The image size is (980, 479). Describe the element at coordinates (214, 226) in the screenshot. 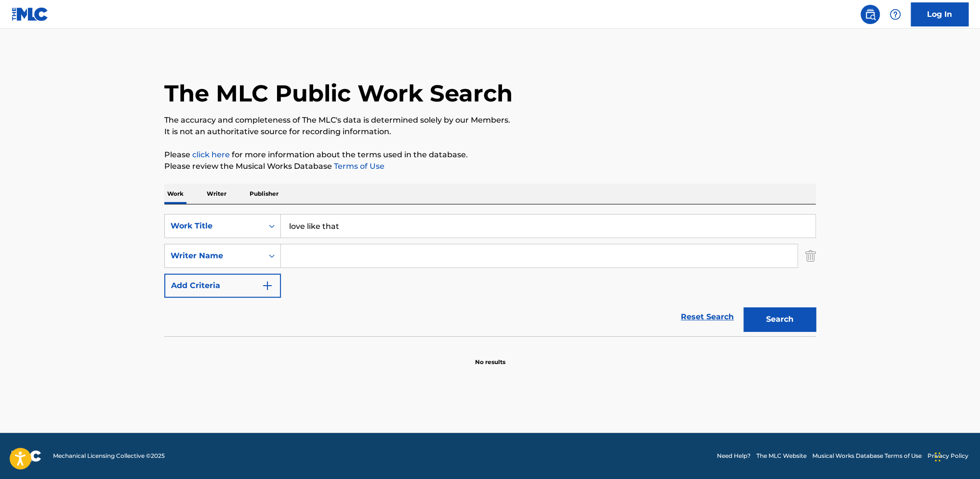

I see `div: Work Title` at that location.